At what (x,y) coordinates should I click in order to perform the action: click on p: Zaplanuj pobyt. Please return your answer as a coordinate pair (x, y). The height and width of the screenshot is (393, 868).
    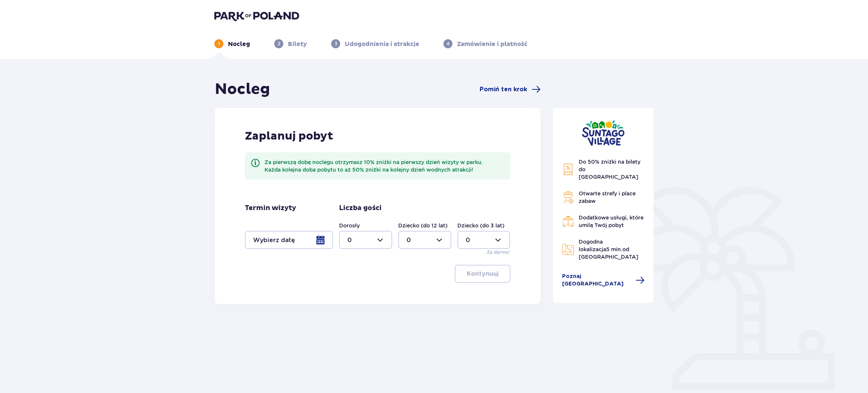
    Looking at the image, I should click on (289, 136).